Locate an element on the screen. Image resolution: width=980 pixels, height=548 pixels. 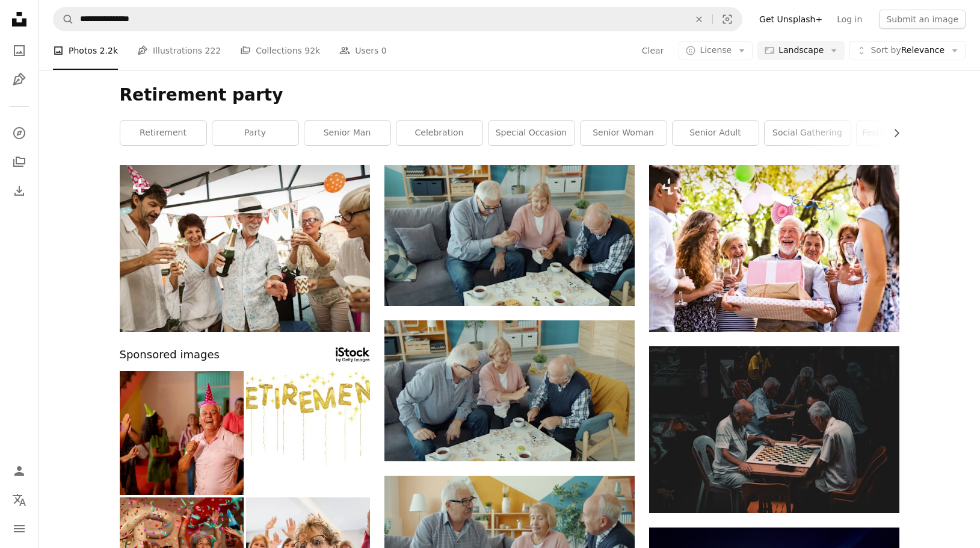
a: retirement is located at coordinates (163, 133).